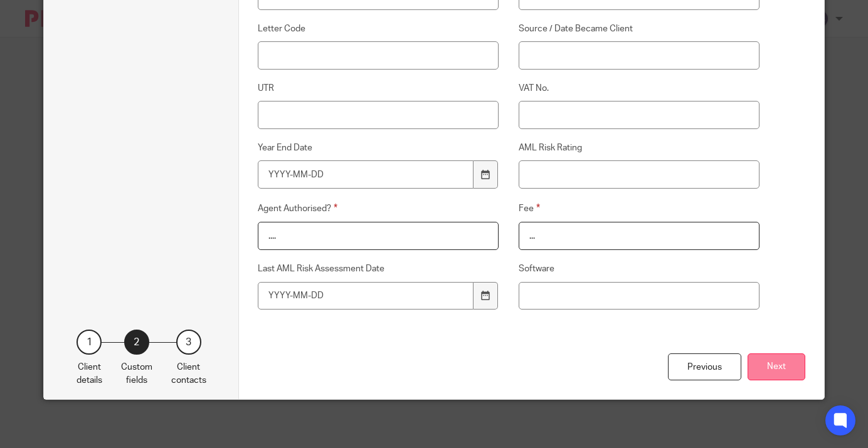 Image resolution: width=868 pixels, height=448 pixels. I want to click on div: 3, so click(189, 342).